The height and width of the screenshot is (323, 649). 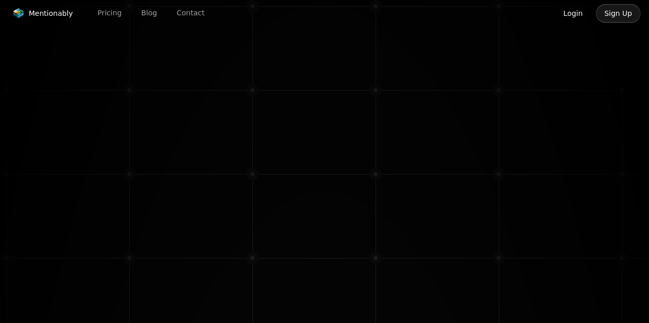 I want to click on button: Sign Up, so click(x=618, y=13).